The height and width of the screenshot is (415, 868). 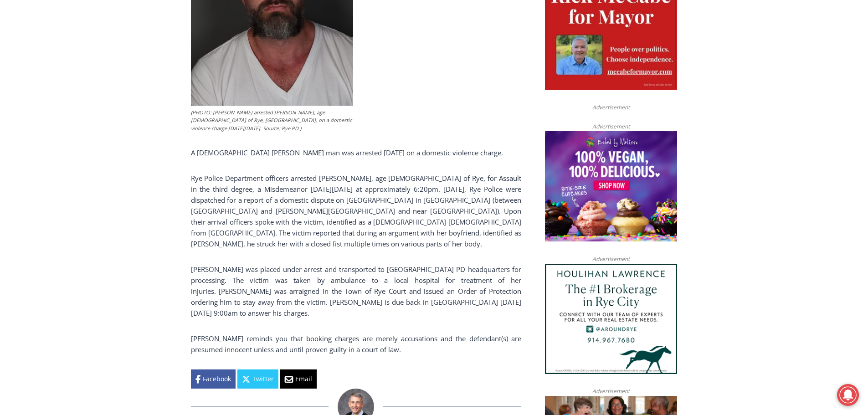 I want to click on a: Facebook, so click(x=213, y=379).